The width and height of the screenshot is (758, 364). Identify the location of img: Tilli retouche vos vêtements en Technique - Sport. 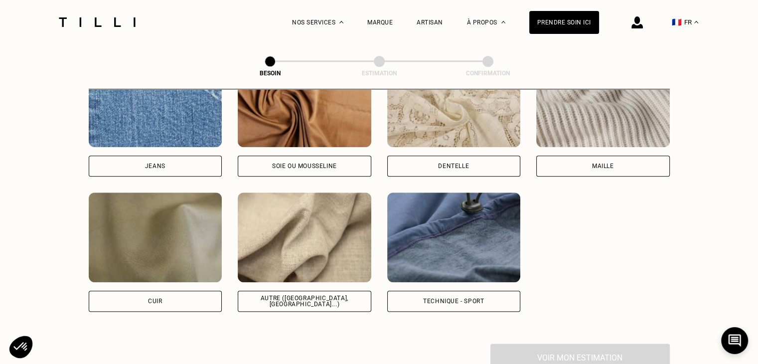
(454, 237).